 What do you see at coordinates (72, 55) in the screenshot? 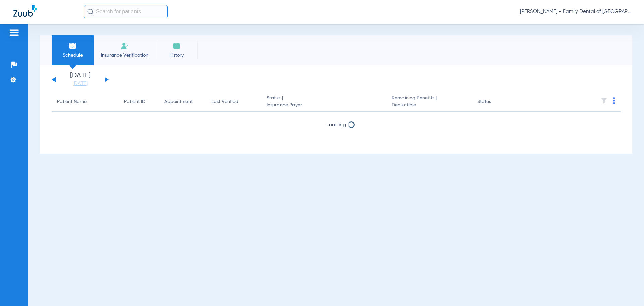
I see `span: Schedule` at bounding box center [72, 55].